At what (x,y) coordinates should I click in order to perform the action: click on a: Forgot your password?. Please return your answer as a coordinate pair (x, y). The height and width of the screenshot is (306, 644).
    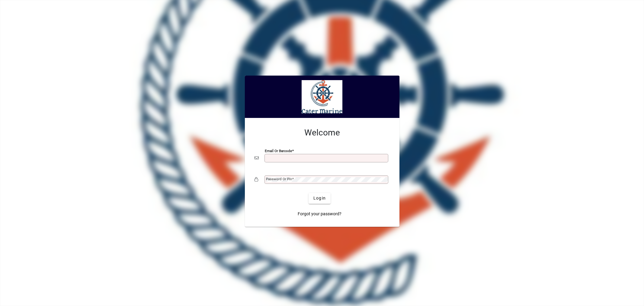
    Looking at the image, I should click on (320, 214).